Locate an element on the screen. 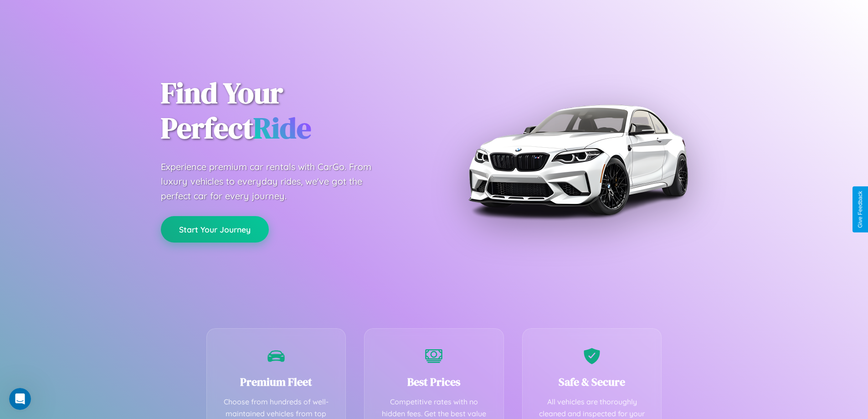 The height and width of the screenshot is (419, 868). h3: Safe & Secure is located at coordinates (592, 382).